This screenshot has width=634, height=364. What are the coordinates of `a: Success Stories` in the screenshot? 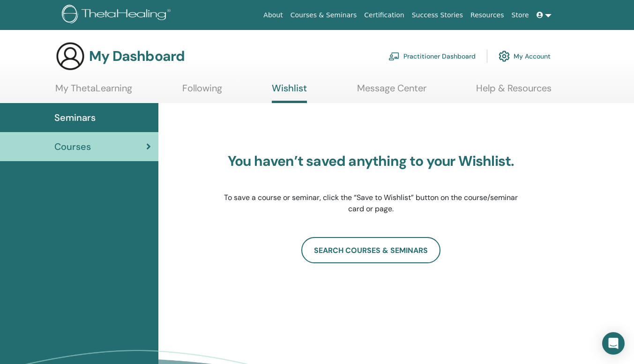 It's located at (437, 15).